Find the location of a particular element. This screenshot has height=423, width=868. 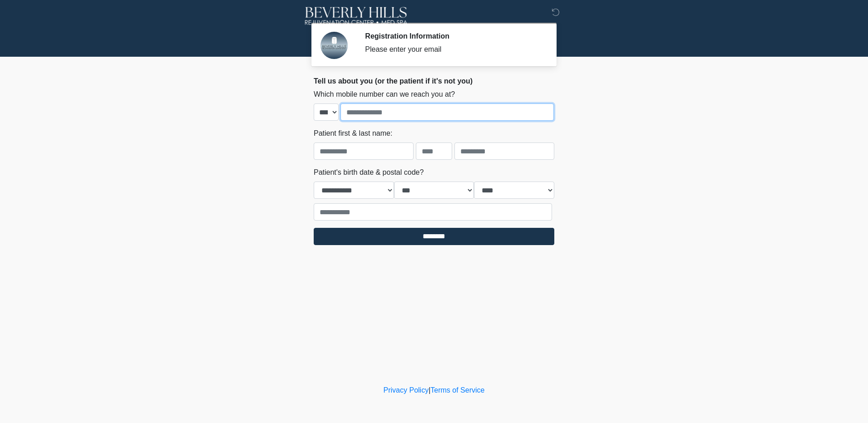

img: Agent Avatar is located at coordinates (334, 45).